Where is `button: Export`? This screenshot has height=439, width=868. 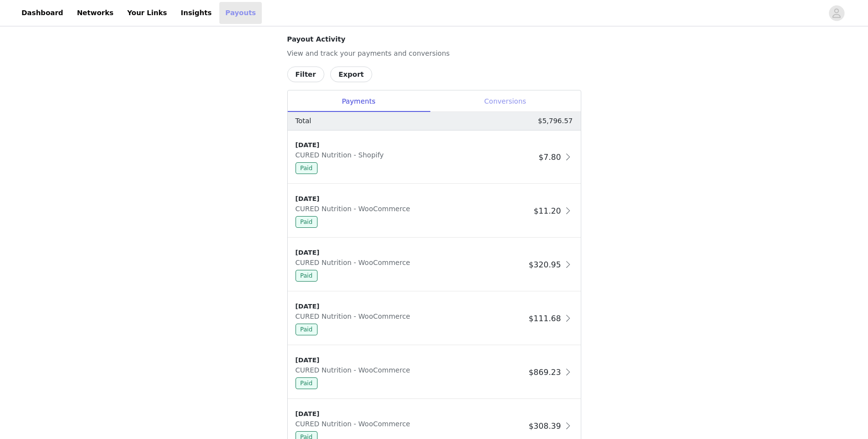
button: Export is located at coordinates (351, 74).